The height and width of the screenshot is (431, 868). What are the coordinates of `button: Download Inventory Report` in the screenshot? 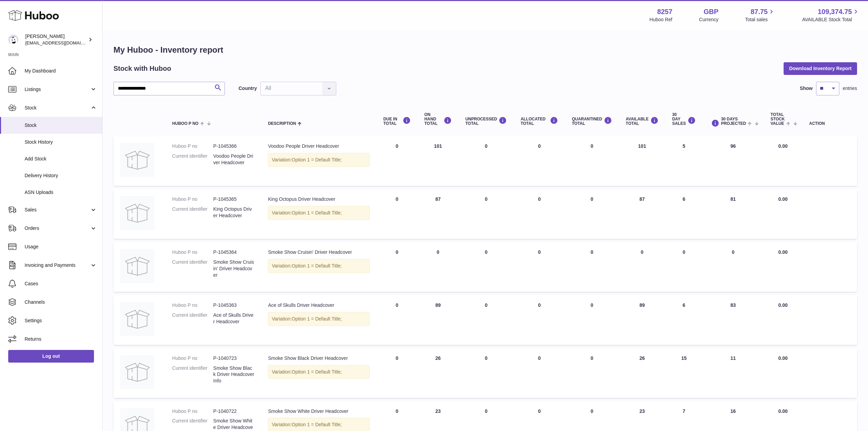 It's located at (820, 68).